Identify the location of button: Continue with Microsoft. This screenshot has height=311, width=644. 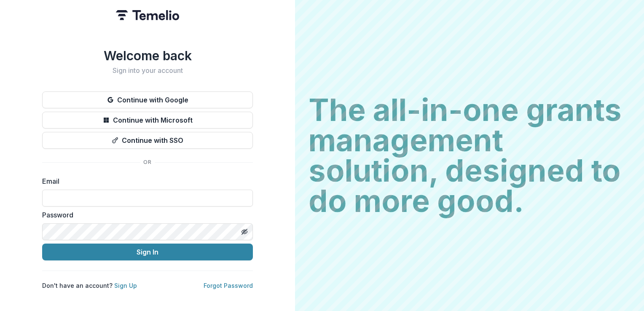
(147, 120).